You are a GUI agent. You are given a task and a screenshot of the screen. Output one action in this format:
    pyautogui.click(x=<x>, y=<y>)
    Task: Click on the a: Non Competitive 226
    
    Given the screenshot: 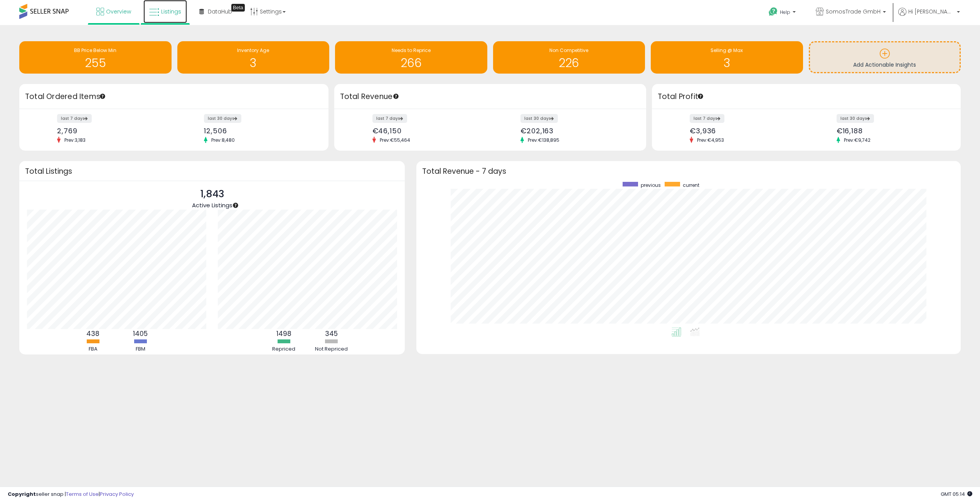 What is the action you would take?
    pyautogui.click(x=569, y=58)
    